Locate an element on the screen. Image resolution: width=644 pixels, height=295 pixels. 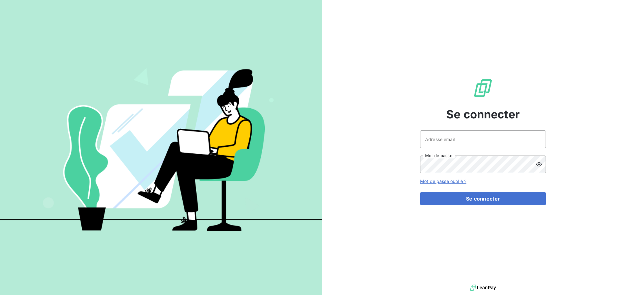
a: Mot de passe oublié ? is located at coordinates (443, 181).